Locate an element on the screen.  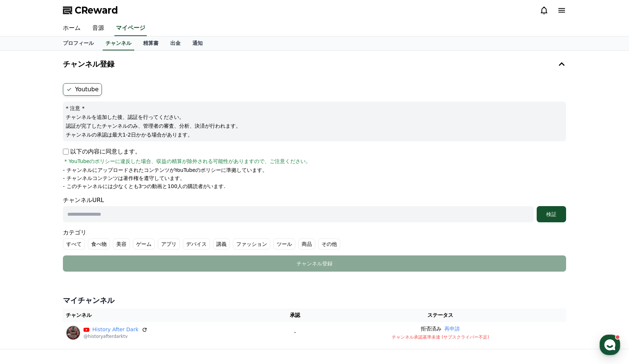
a: 通知 is located at coordinates (198, 43).